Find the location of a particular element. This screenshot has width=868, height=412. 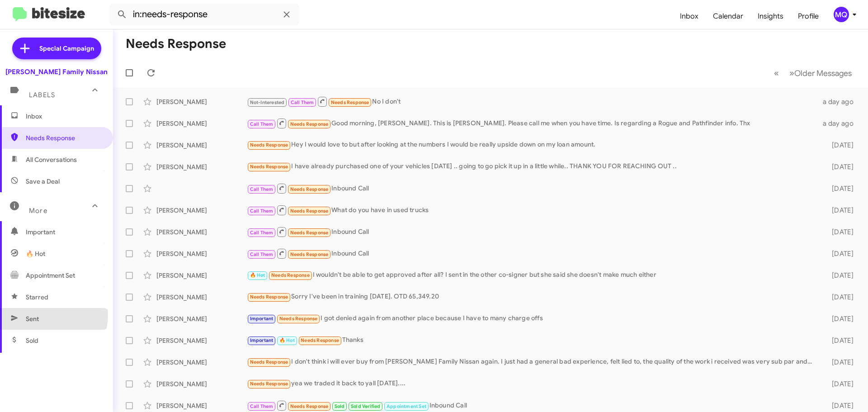

span: Profile is located at coordinates (809, 16).